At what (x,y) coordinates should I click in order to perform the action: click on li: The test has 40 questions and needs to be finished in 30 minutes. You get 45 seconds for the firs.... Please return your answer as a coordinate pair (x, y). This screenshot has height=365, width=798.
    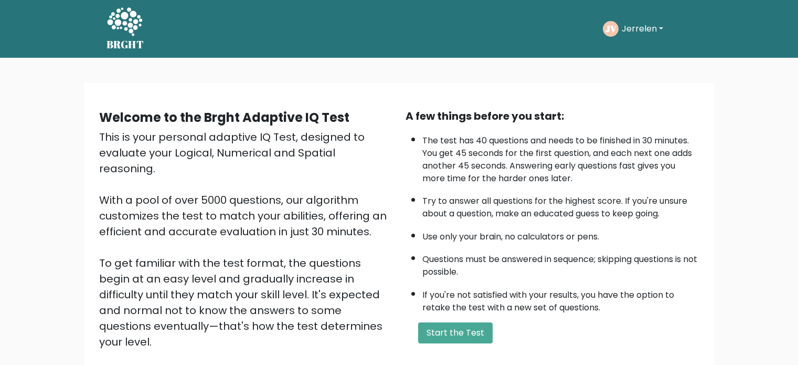
    Looking at the image, I should click on (561, 157).